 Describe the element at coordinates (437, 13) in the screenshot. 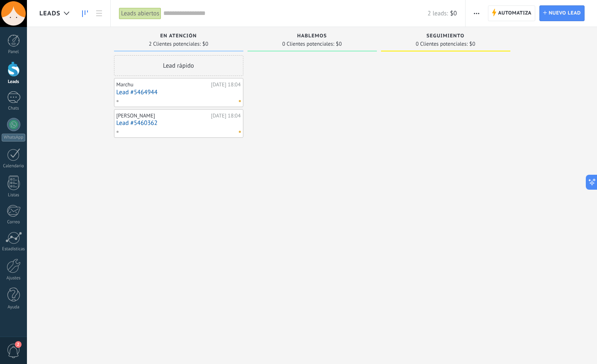

I see `span: 2 leads:` at that location.